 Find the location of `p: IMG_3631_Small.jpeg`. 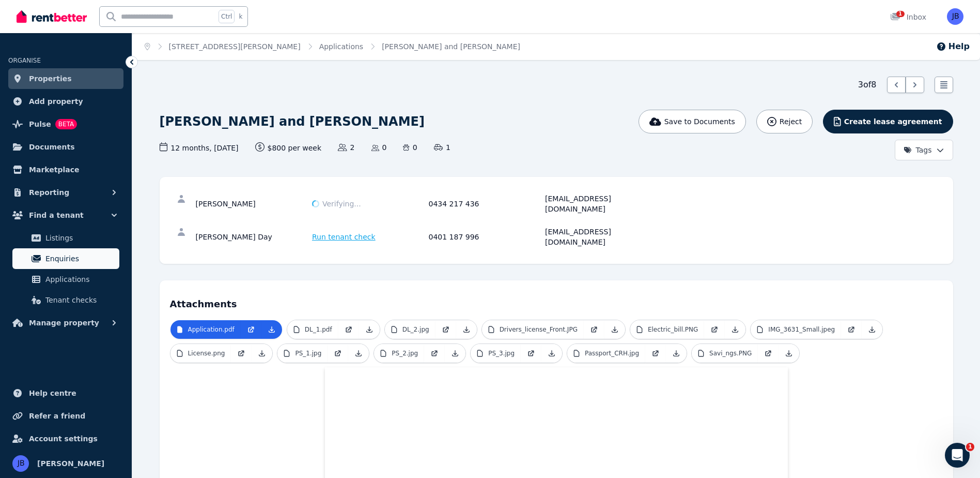

p: IMG_3631_Small.jpeg is located at coordinates (802, 329).